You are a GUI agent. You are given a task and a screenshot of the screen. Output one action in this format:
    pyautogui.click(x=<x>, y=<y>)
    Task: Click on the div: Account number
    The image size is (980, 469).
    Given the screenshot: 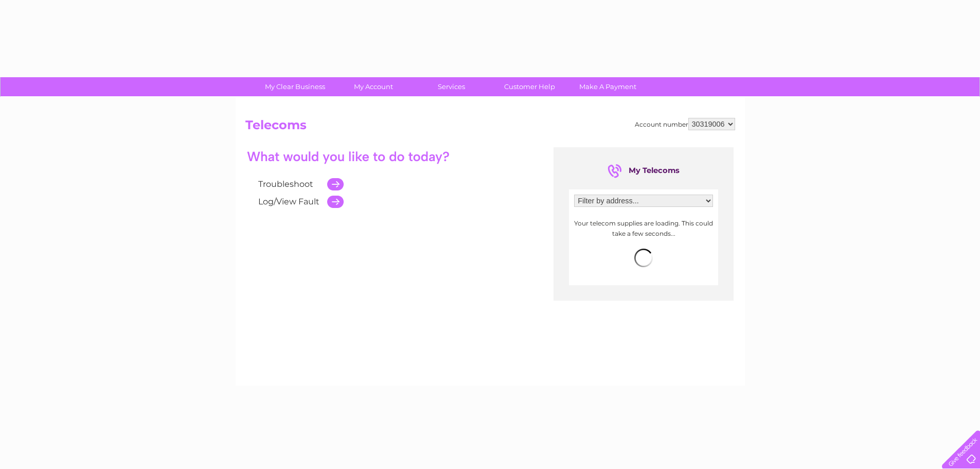 What is the action you would take?
    pyautogui.click(x=685, y=124)
    